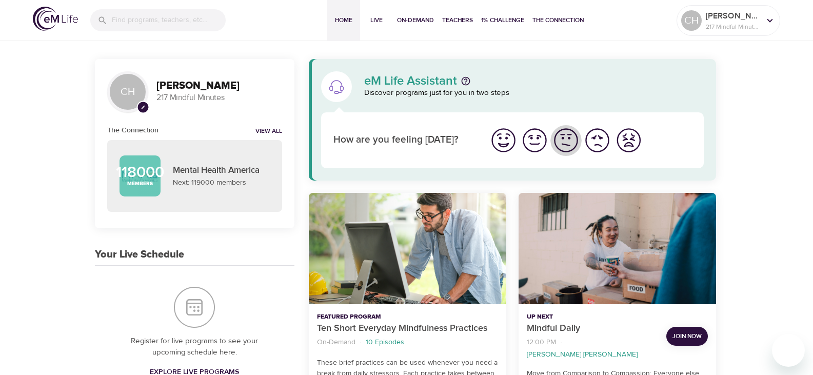 This screenshot has height=375, width=813. I want to click on h6: The Connection, so click(133, 130).